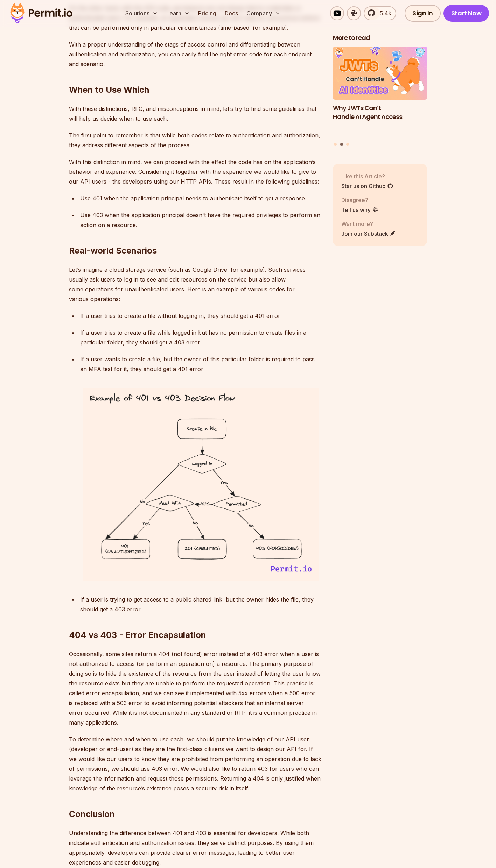 The width and height of the screenshot is (496, 868). What do you see at coordinates (201, 364) in the screenshot?
I see `p: If a user wants to create a file, but the owner of this particular folder is required to pass an ...` at bounding box center [201, 364].